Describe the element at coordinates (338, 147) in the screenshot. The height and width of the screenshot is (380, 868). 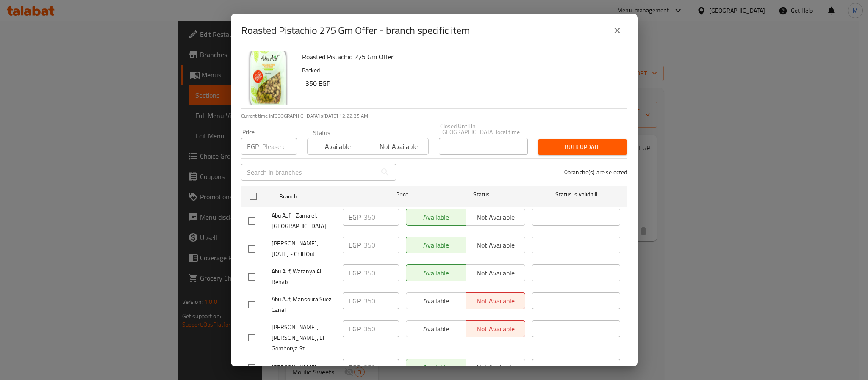
I see `button: Available` at that location.